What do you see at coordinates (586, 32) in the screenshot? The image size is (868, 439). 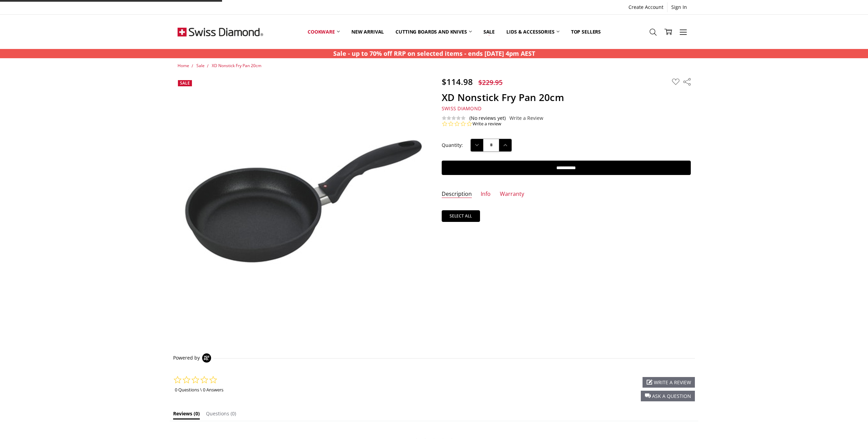 I see `a: Top Sellers` at bounding box center [586, 32].